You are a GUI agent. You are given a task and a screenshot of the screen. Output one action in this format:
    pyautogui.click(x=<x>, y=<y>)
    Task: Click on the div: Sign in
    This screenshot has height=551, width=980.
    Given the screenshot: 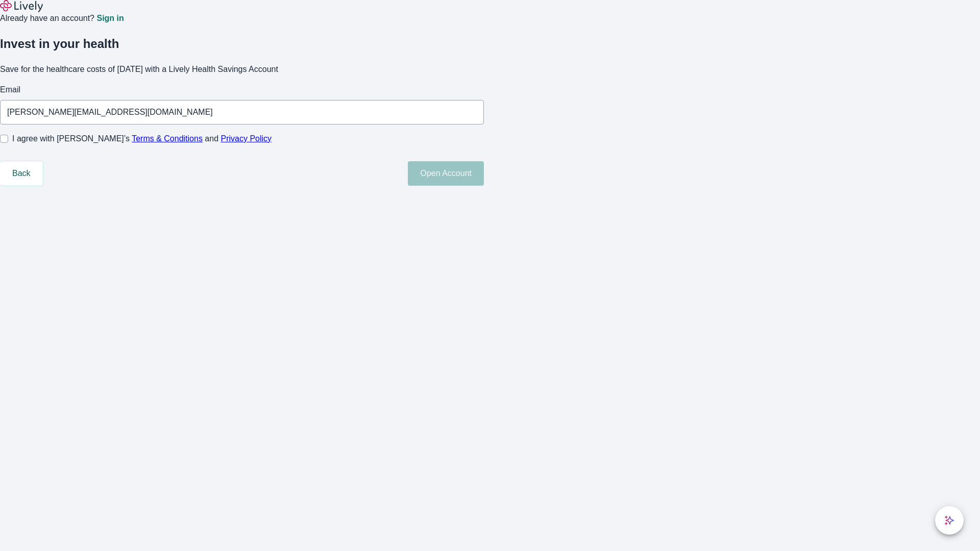 What is the action you would take?
    pyautogui.click(x=109, y=18)
    